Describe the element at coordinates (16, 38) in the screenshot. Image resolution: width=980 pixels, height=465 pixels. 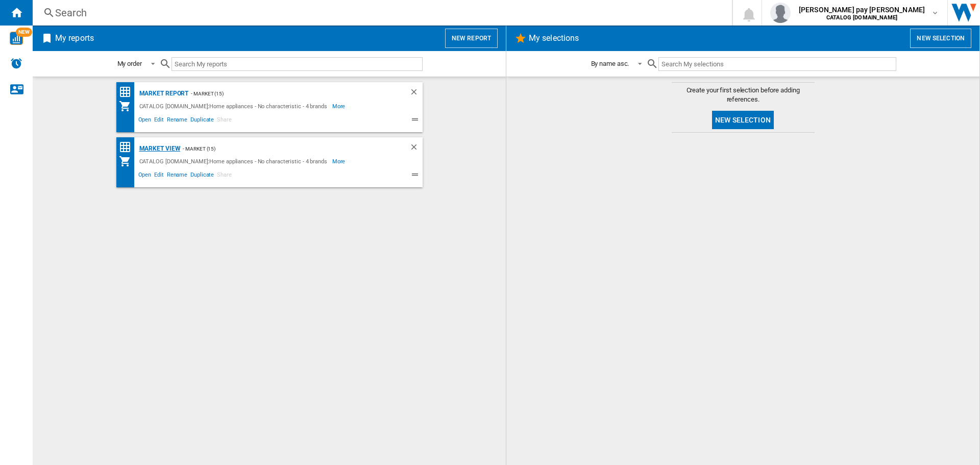
I see `img: wise-card.svg` at that location.